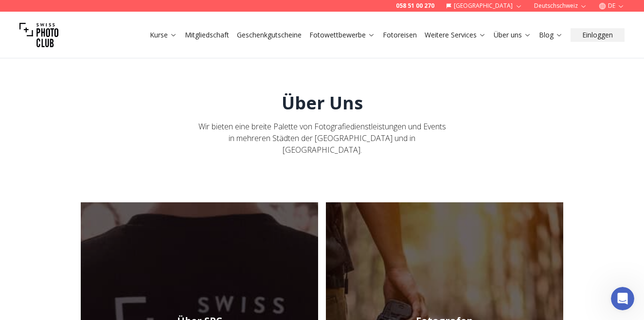  Describe the element at coordinates (163, 35) in the screenshot. I see `button: Kurse` at that location.